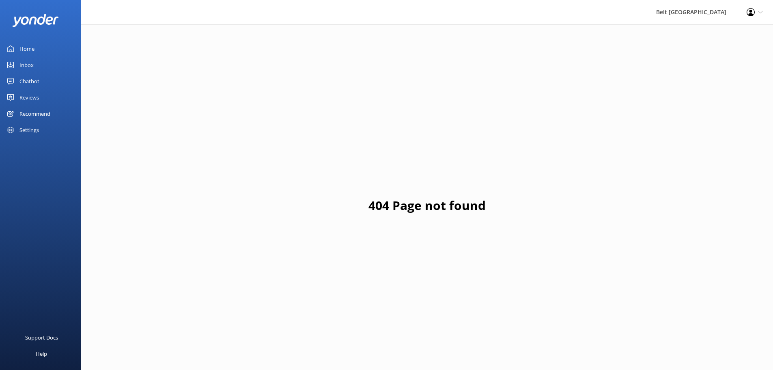 This screenshot has height=370, width=773. I want to click on div: Home, so click(27, 49).